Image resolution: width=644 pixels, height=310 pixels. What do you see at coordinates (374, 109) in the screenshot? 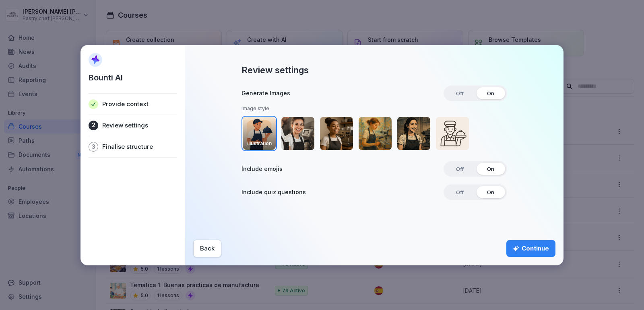
I see `h5: Image style` at bounding box center [374, 109].